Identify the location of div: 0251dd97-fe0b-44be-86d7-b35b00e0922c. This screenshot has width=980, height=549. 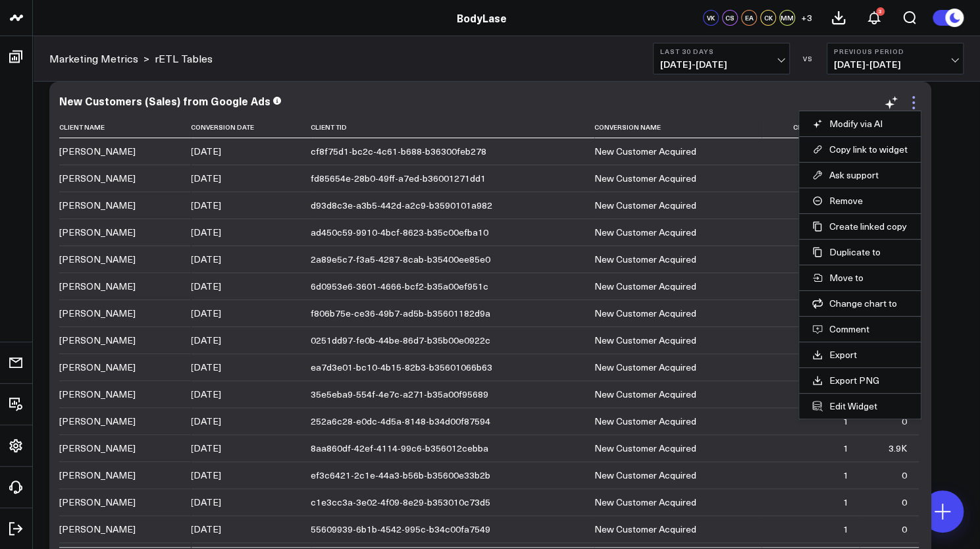
(400, 341).